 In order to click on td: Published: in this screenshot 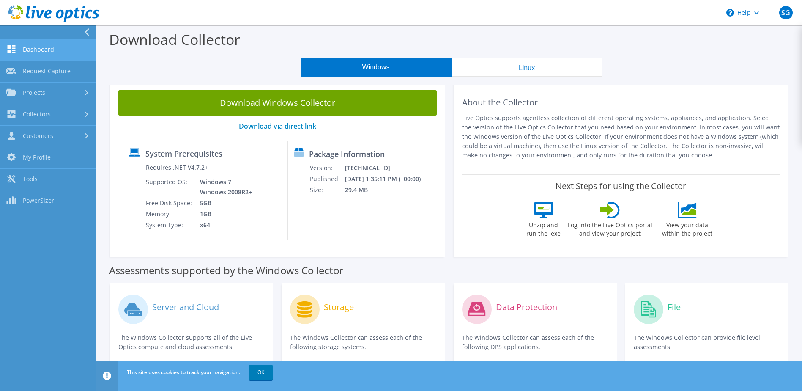, I will do `click(327, 179)`.